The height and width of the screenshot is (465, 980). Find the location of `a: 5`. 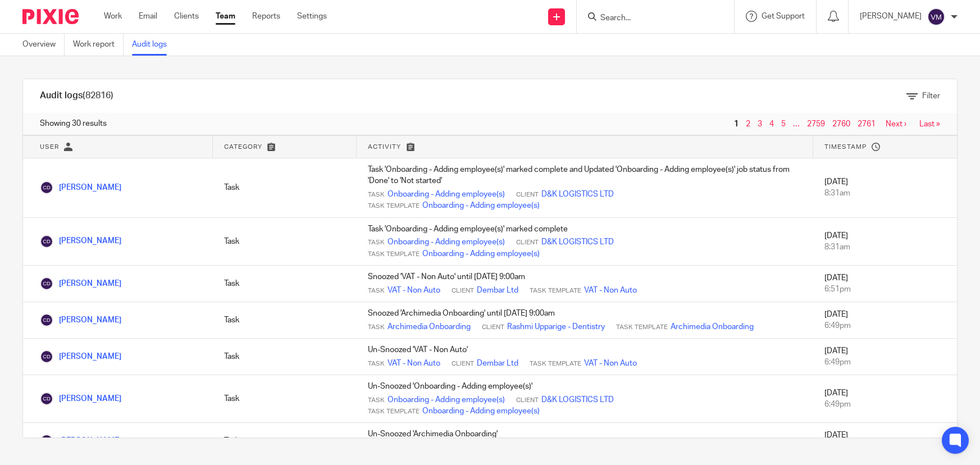

a: 5 is located at coordinates (784, 124).